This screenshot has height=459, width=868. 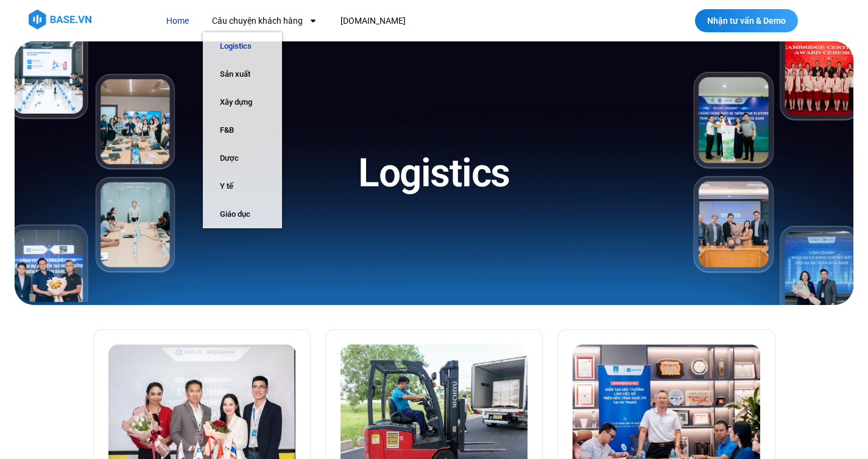 What do you see at coordinates (177, 20) in the screenshot?
I see `a: Home` at bounding box center [177, 20].